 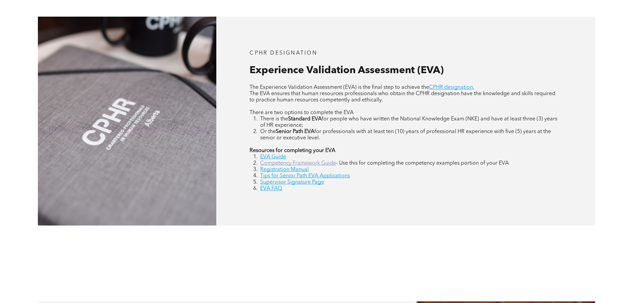 What do you see at coordinates (451, 87) in the screenshot?
I see `a: CPHR designation.` at bounding box center [451, 87].